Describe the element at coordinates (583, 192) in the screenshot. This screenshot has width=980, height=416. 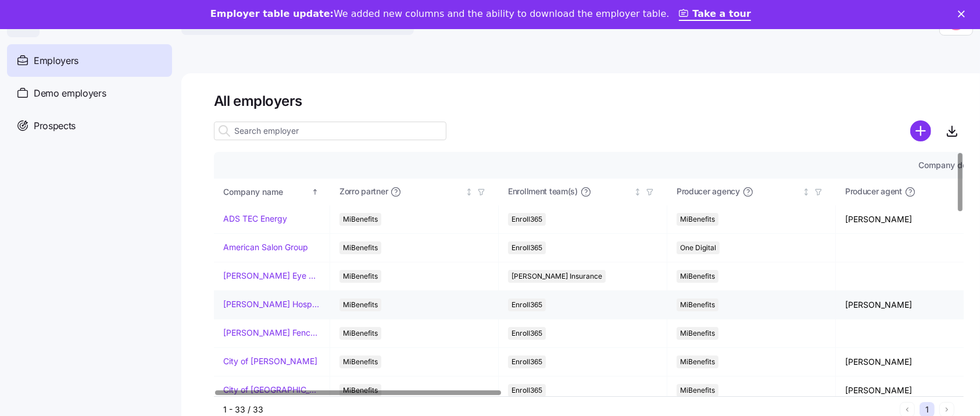
I see `th: Enrollment team(s)Not sorted` at that location.